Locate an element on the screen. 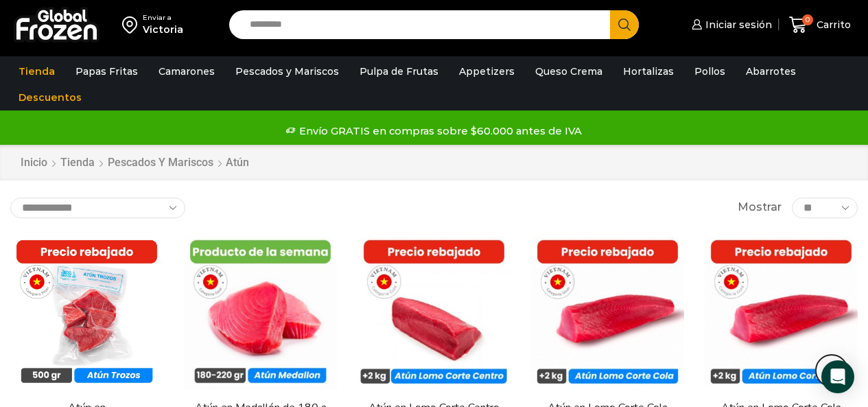  a: Pulpa de Frutas is located at coordinates (399, 72).